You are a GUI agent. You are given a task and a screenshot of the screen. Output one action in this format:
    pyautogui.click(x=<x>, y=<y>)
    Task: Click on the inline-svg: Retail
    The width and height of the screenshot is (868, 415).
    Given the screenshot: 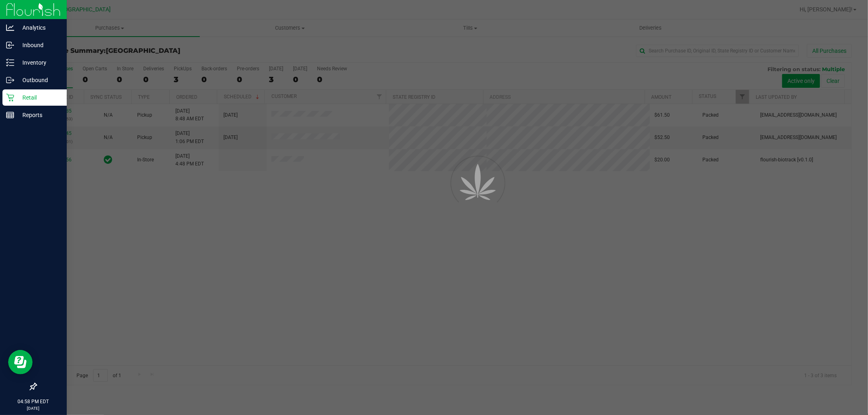 What is the action you would take?
    pyautogui.click(x=10, y=98)
    